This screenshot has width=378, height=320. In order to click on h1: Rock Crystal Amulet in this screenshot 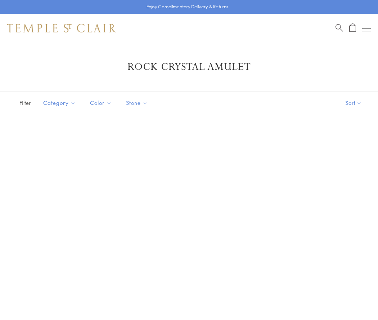, I will do `click(189, 67)`.